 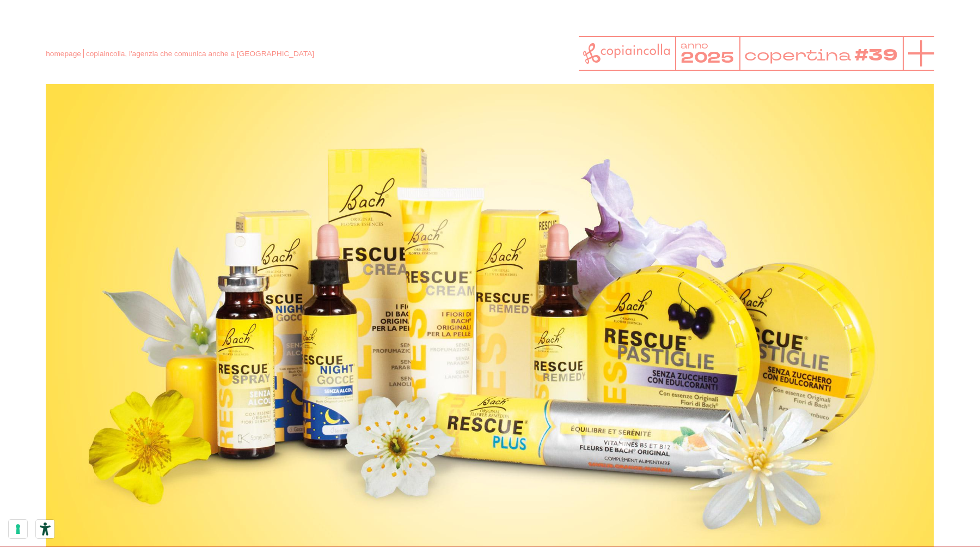 I want to click on button: Strumenti di accessibilità, so click(x=46, y=529).